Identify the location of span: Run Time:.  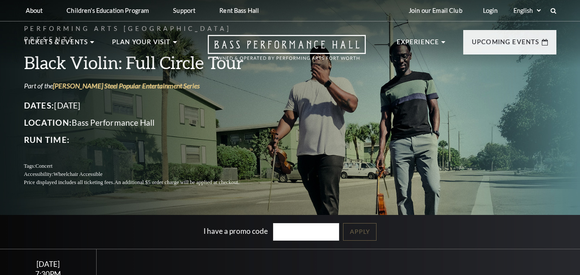
(47, 139).